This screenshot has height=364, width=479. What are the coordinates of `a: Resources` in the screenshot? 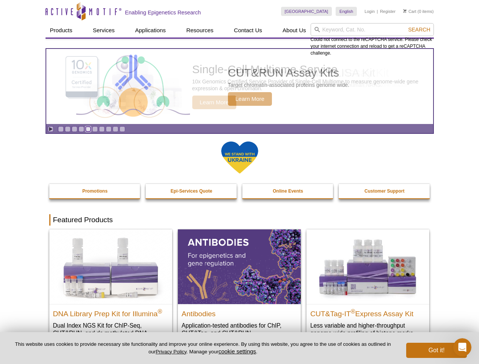 It's located at (200, 30).